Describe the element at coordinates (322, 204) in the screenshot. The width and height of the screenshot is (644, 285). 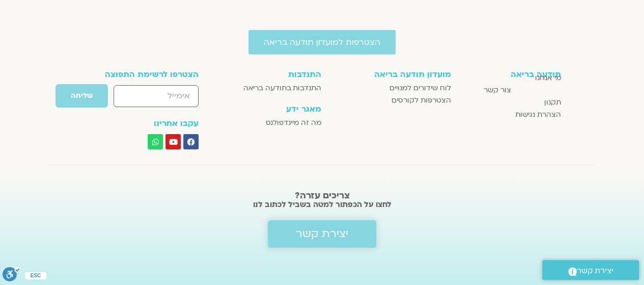
I see `h2: לחצו על הכפתור למטה בשביל לכתוב לנו` at that location.